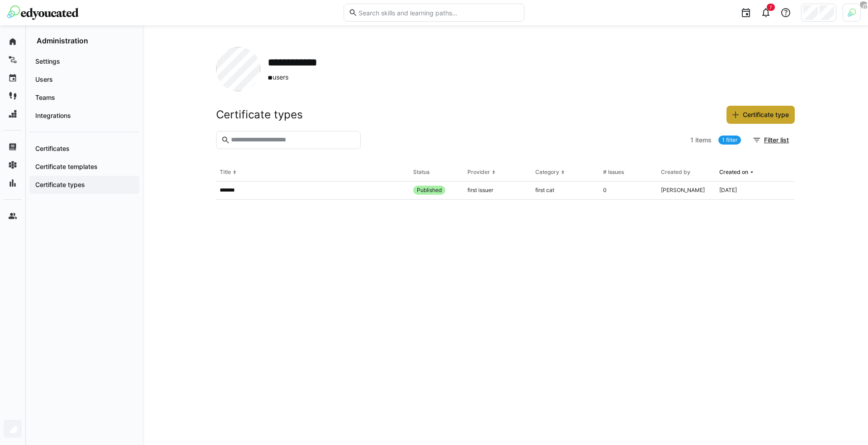  Describe the element at coordinates (605, 190) in the screenshot. I see `div: 0` at that location.